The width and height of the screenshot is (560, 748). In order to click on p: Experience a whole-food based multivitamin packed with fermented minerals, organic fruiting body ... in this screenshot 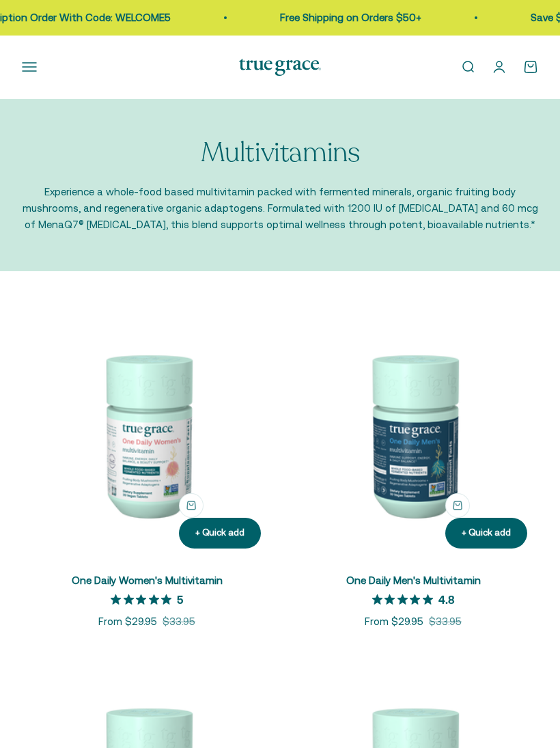, I will do `click(280, 209)`.